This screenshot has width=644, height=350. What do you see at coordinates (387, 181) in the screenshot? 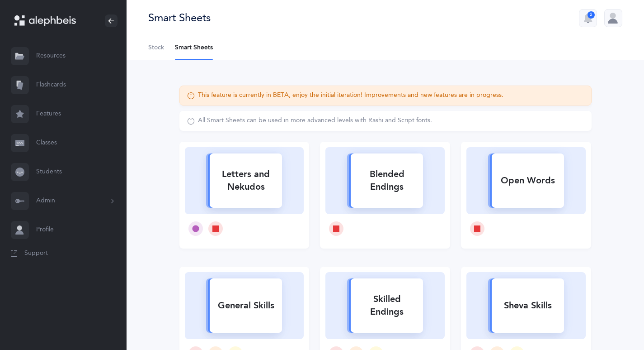
I see `div: Blended Endings` at bounding box center [387, 181].